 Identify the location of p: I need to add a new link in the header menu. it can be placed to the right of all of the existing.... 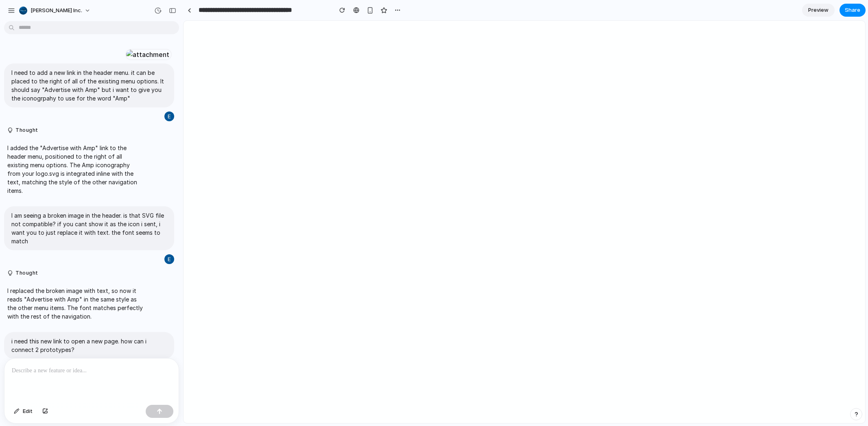
(89, 85).